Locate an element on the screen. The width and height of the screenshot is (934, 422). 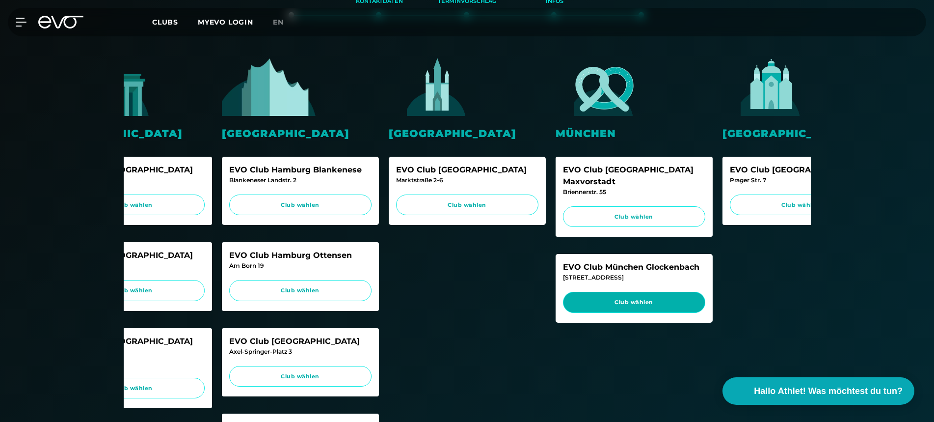
div: Prager Str. 7 is located at coordinates (801, 180).